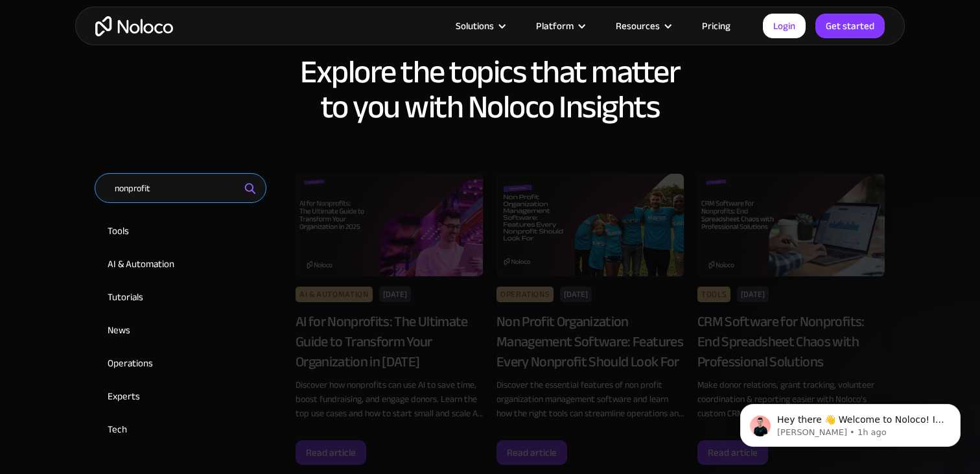 This screenshot has width=980, height=474. What do you see at coordinates (140, 62) in the screenshot?
I see `span: Hey there 👋 Welcome to Noloco! If you have any questions, just reply to this message. [GEOGRAPHIC...` at bounding box center [140, 62].